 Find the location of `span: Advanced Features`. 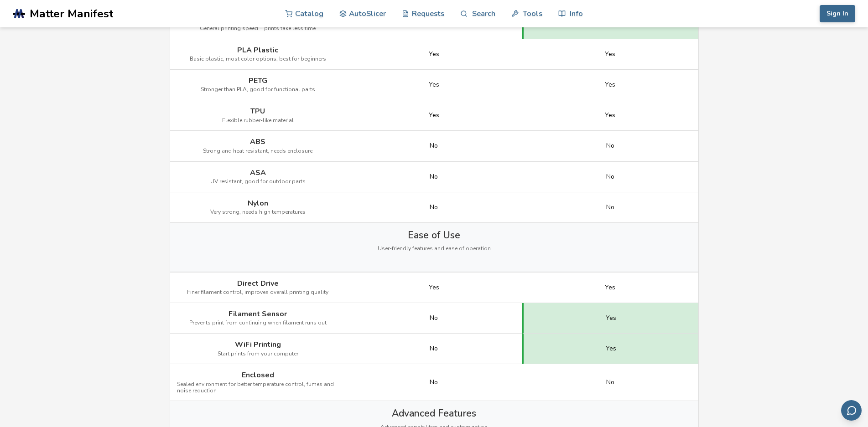

span: Advanced Features is located at coordinates (434, 413).